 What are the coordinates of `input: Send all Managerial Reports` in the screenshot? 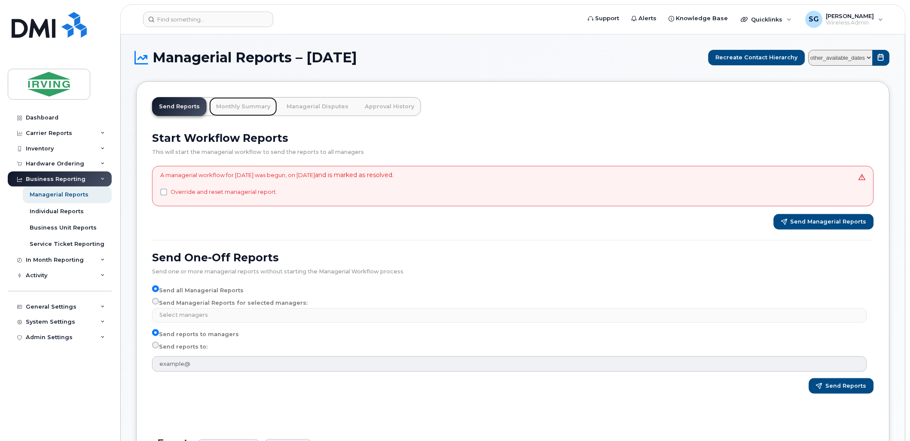 It's located at (156, 289).